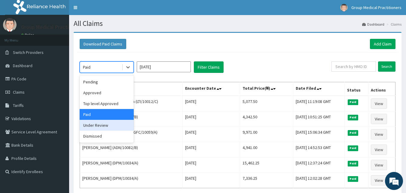 The image size is (406, 193). Describe the element at coordinates (18, 38) in the screenshot. I see `img: d_794563401_company_1708531726252_794563401` at that location.